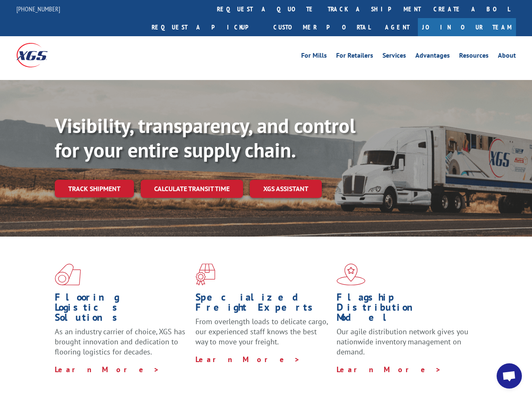  What do you see at coordinates (121, 310) in the screenshot?
I see `h1: Flooring Logistics Solutions` at bounding box center [121, 310].